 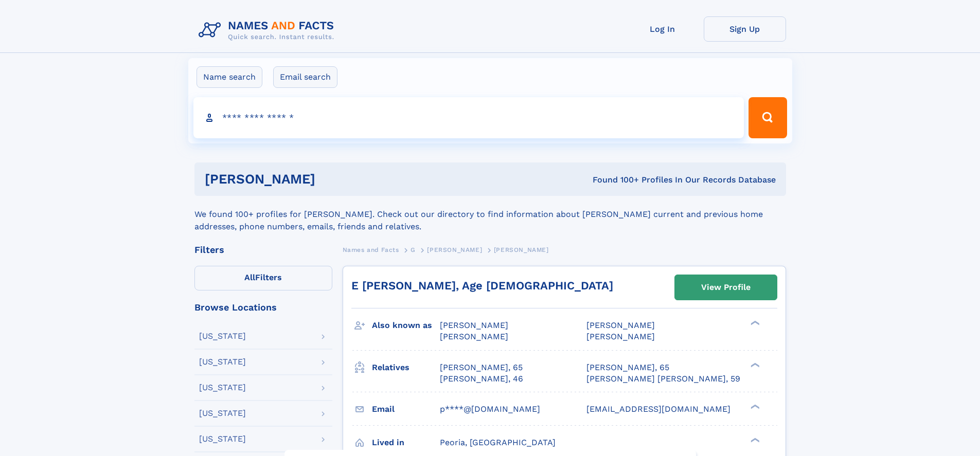 What do you see at coordinates (263, 278) in the screenshot?
I see `label: Filters` at bounding box center [263, 278].